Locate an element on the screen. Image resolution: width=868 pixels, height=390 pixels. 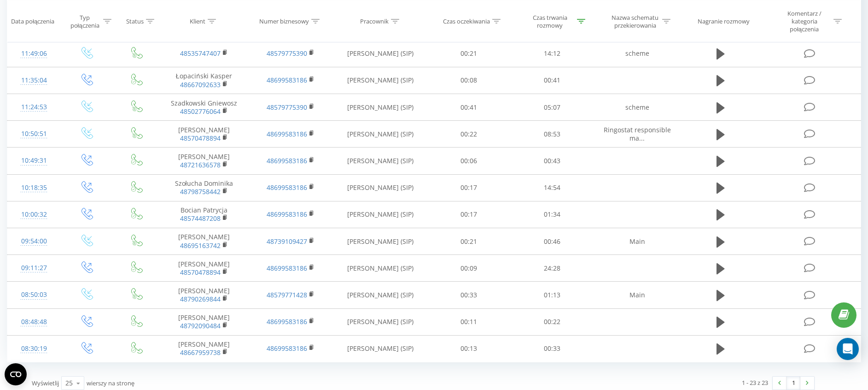
td: 00:06 is located at coordinates (469, 161).